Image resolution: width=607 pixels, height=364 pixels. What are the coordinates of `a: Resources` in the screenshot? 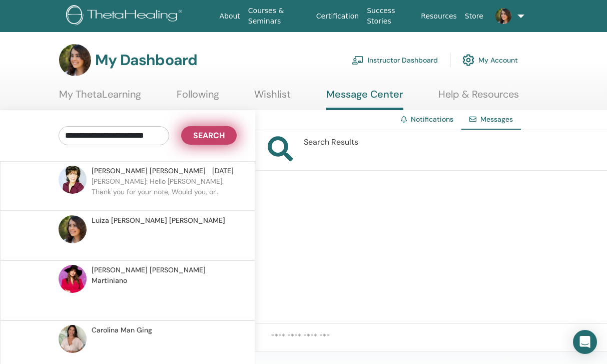 It's located at (439, 16).